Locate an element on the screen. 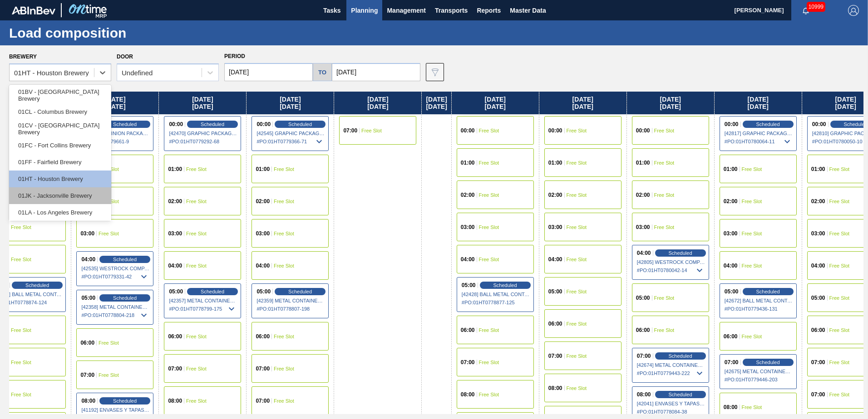  input: mm/dd/yyyy is located at coordinates (268, 72).